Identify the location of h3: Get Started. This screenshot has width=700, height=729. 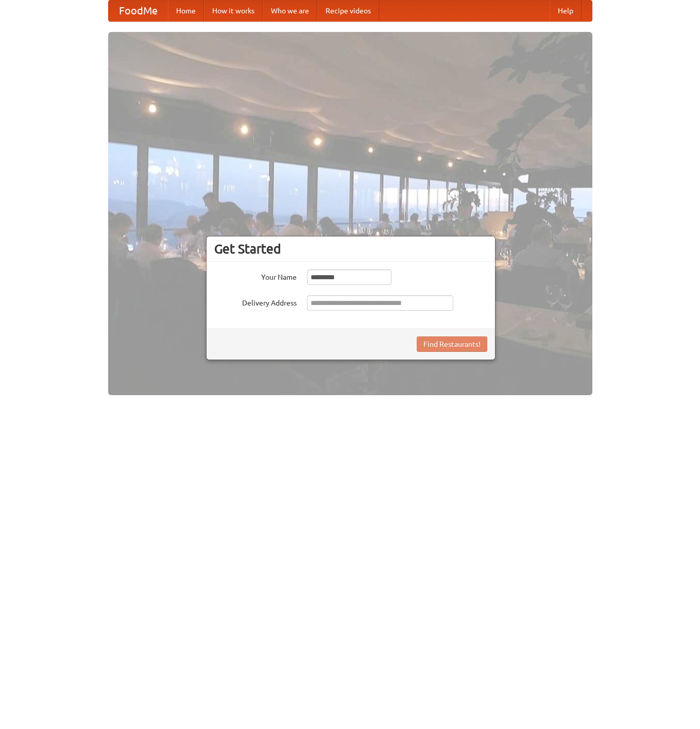
(351, 248).